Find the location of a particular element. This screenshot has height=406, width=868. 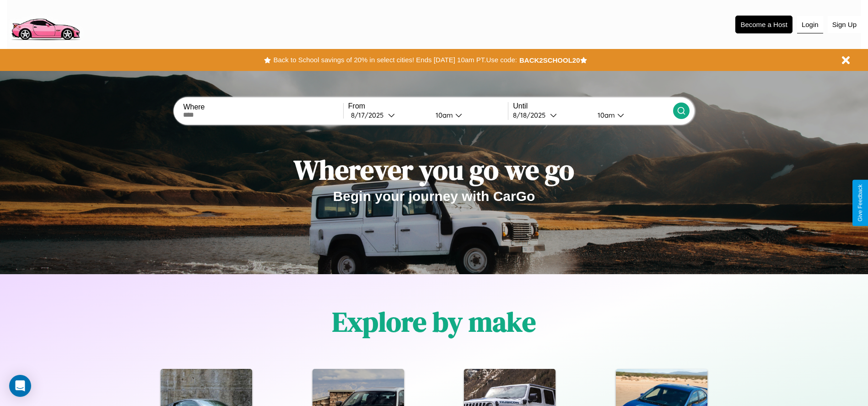

b: BACK2SCHOOL20 is located at coordinates (550, 60).